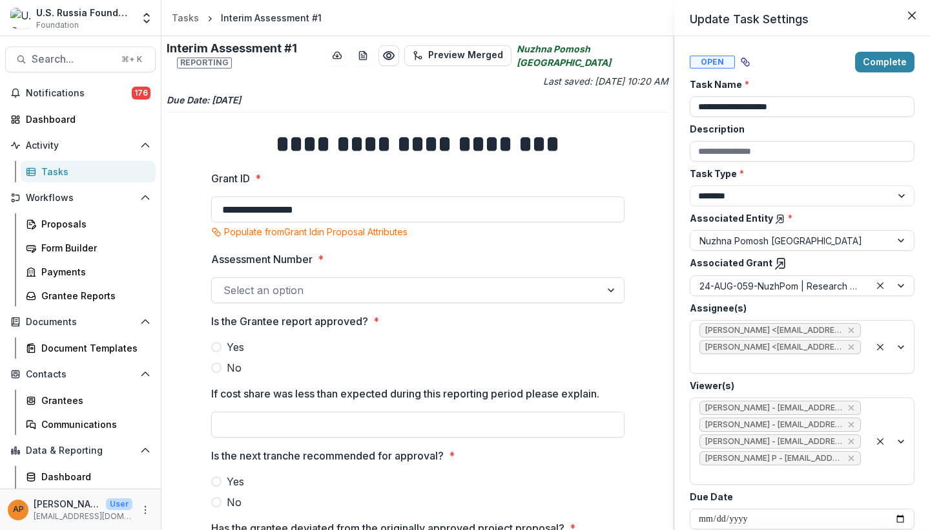 The width and height of the screenshot is (930, 530). Describe the element at coordinates (851, 330) in the screenshot. I see `div: Remove Maria Lvova <mlvova@usrf.us> (mlvova@usrf.us)` at that location.